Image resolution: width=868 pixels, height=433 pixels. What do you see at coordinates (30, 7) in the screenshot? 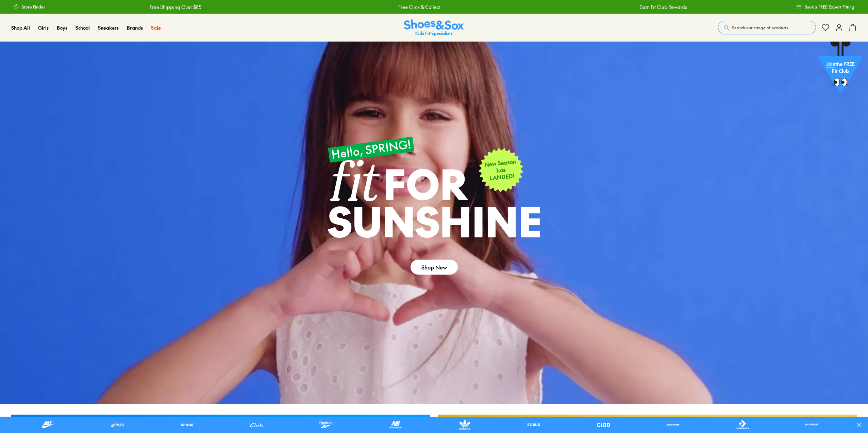
I see `a: Store Finder` at bounding box center [30, 7].